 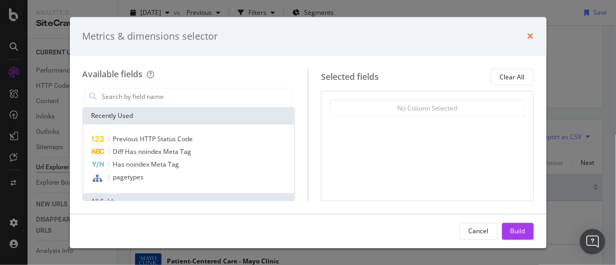 What do you see at coordinates (593, 242) in the screenshot?
I see `div: Open Intercom Messenger` at bounding box center [593, 242].